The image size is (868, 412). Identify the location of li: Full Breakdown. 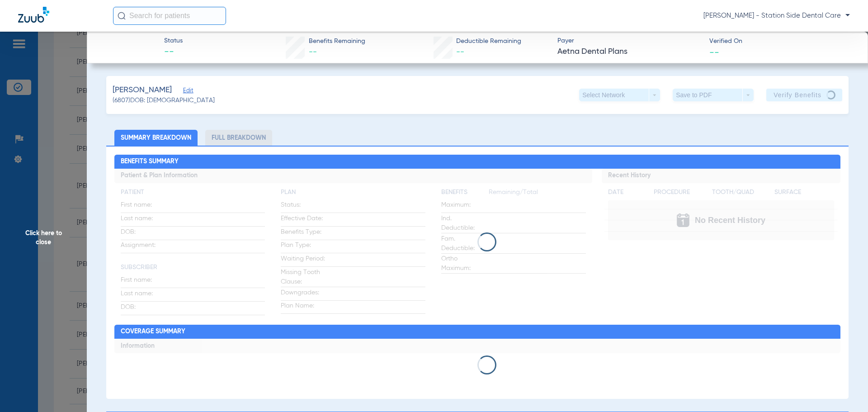
(238, 138).